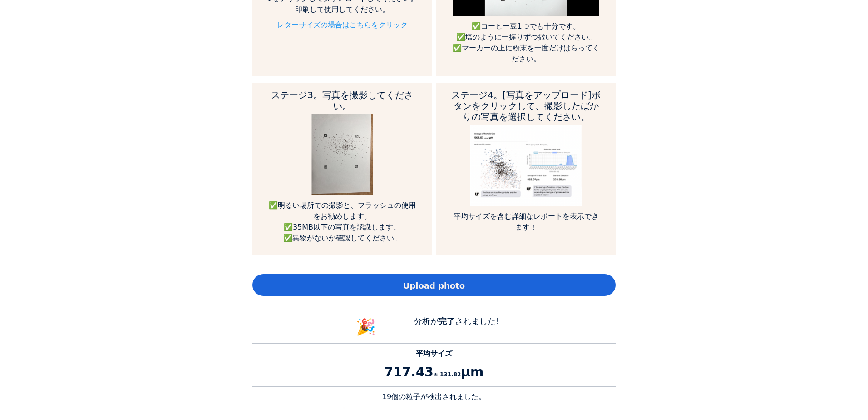 The image size is (868, 420). I want to click on p: 717.43 μm, so click(434, 373).